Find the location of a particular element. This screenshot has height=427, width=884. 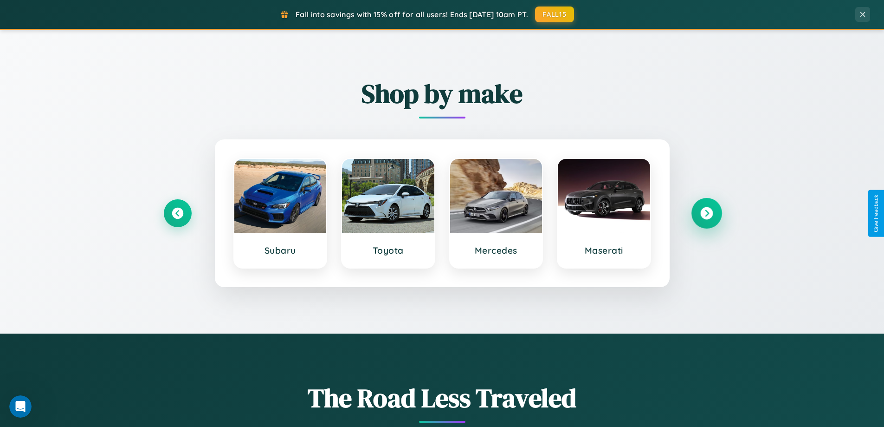

h1: The Road Less Traveled is located at coordinates (442, 397).